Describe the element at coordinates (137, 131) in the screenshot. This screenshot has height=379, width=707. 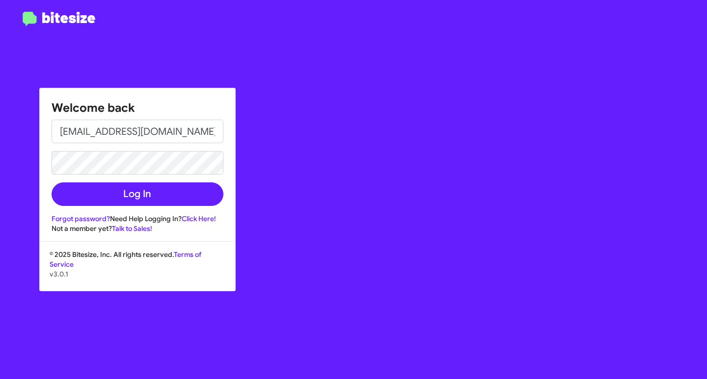
I see `input: Email address` at that location.